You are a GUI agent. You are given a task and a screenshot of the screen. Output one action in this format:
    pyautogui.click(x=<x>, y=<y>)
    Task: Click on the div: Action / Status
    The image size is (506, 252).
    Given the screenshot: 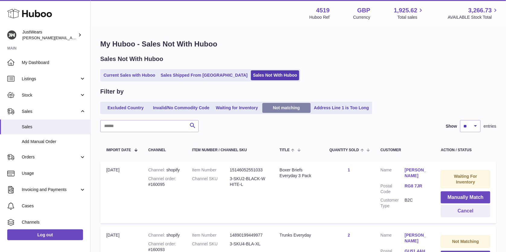 What is the action you would take?
    pyautogui.click(x=466, y=150)
    